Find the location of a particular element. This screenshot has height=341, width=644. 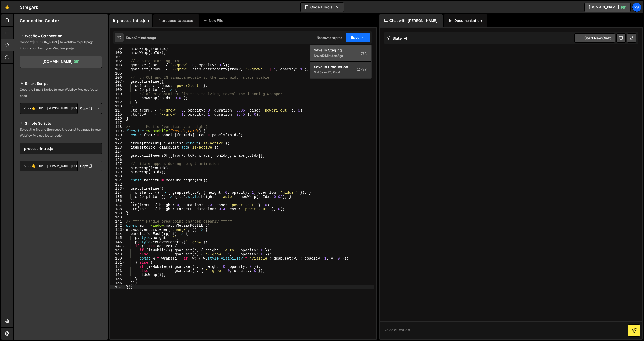

div: 128 is located at coordinates (117, 168).